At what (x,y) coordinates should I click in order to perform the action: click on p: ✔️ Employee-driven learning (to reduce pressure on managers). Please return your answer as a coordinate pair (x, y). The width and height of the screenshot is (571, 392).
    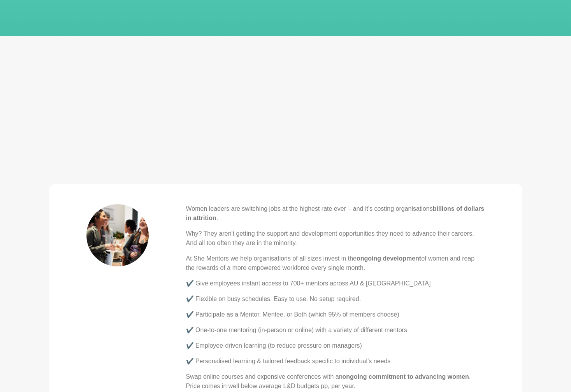
    Looking at the image, I should click on (336, 346).